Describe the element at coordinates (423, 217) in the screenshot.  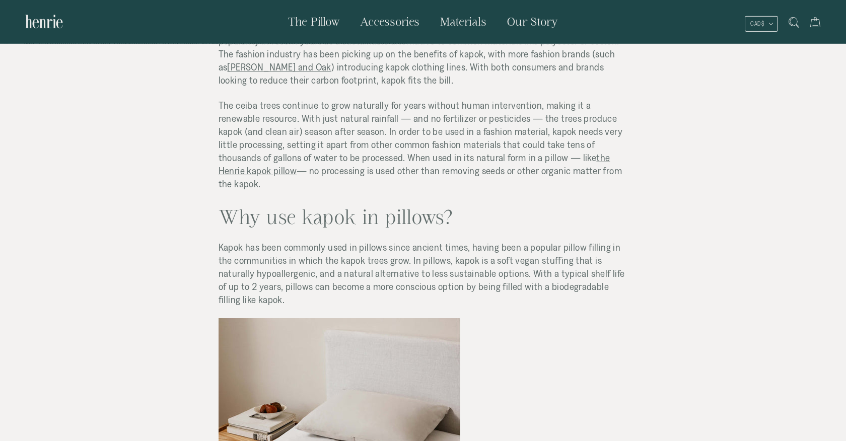
I see `h2: Why use kapok in pillows?` at that location.